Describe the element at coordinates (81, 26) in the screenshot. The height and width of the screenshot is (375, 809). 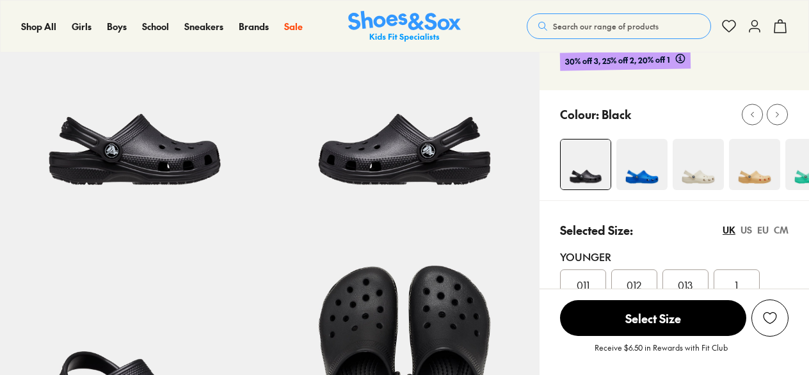
I see `a: Girls` at that location.